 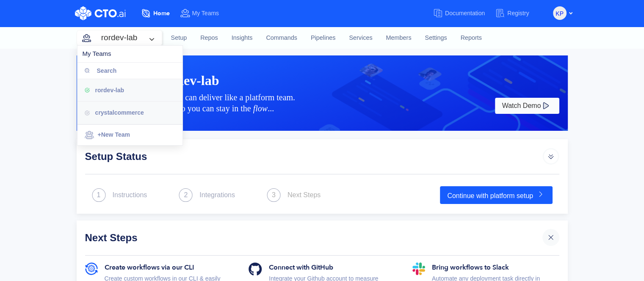 What do you see at coordinates (114, 134) in the screenshot?
I see `span: +New Team` at bounding box center [114, 134].